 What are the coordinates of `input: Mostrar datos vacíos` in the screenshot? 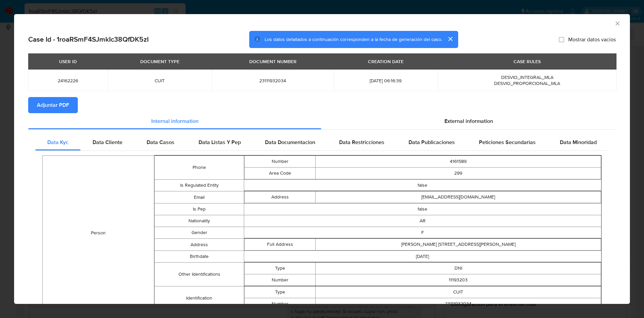 It's located at (561, 40).